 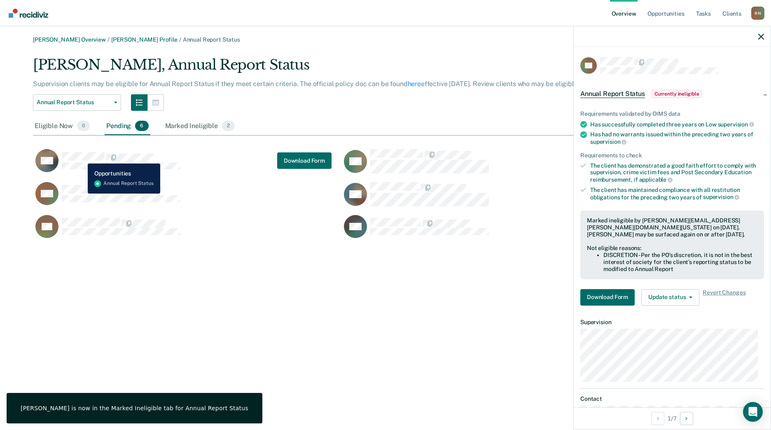 I want to click on span: 2, so click(x=228, y=126).